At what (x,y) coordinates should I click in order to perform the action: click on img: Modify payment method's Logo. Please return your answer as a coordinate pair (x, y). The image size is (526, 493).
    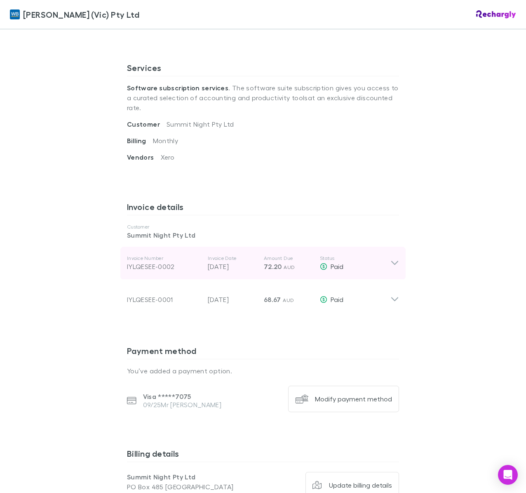
    Looking at the image, I should click on (302, 399).